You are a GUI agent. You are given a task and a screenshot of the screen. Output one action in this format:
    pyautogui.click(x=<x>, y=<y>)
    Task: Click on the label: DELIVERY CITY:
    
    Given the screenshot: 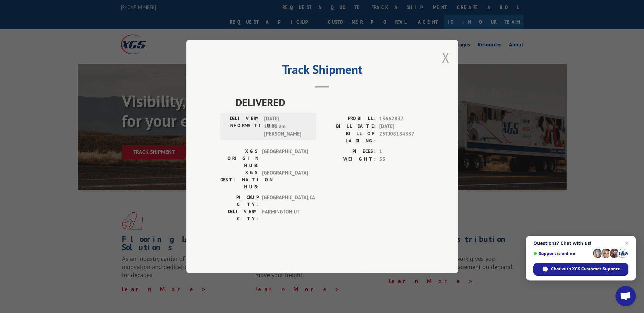 What is the action you would take?
    pyautogui.click(x=239, y=215)
    